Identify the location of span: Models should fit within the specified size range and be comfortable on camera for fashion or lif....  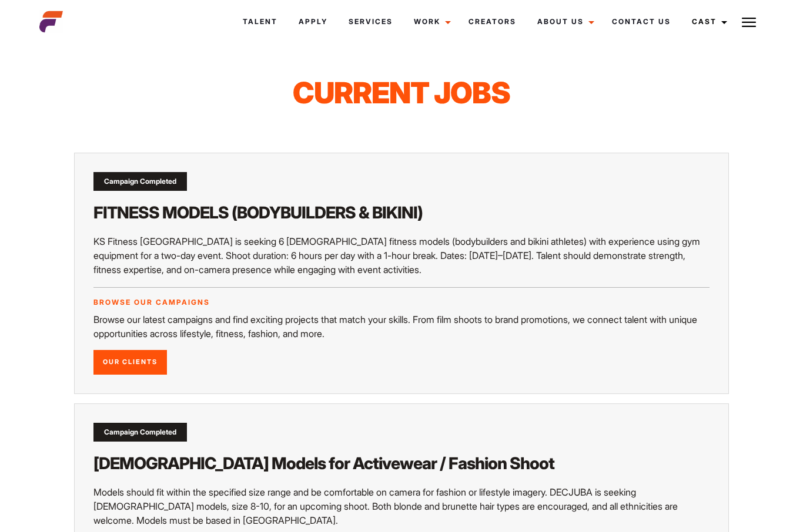
(386, 506).